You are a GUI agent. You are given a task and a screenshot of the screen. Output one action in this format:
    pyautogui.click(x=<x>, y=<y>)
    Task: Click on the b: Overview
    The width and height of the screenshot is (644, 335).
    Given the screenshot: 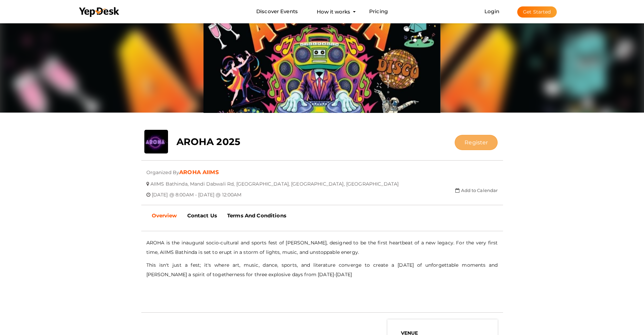 What is the action you would take?
    pyautogui.click(x=164, y=216)
    